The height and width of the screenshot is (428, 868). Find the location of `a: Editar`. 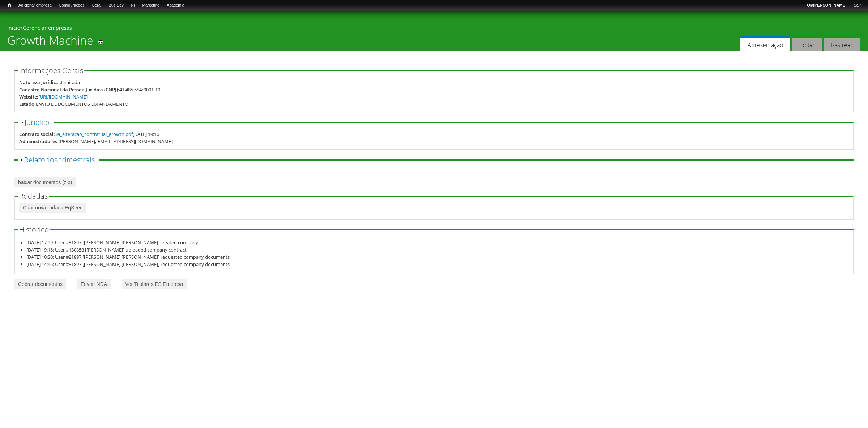

a: Editar is located at coordinates (808, 44).